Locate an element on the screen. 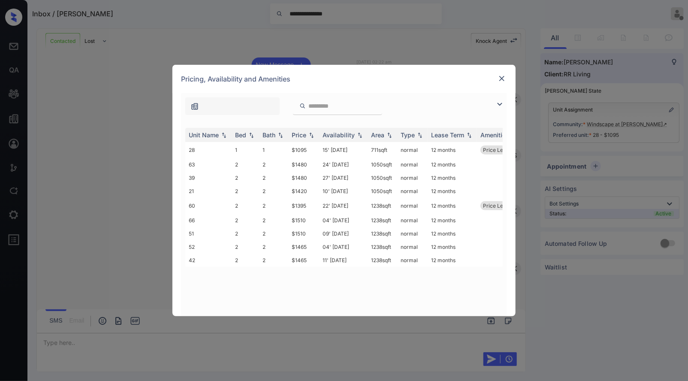  div: Availability is located at coordinates (338, 135).